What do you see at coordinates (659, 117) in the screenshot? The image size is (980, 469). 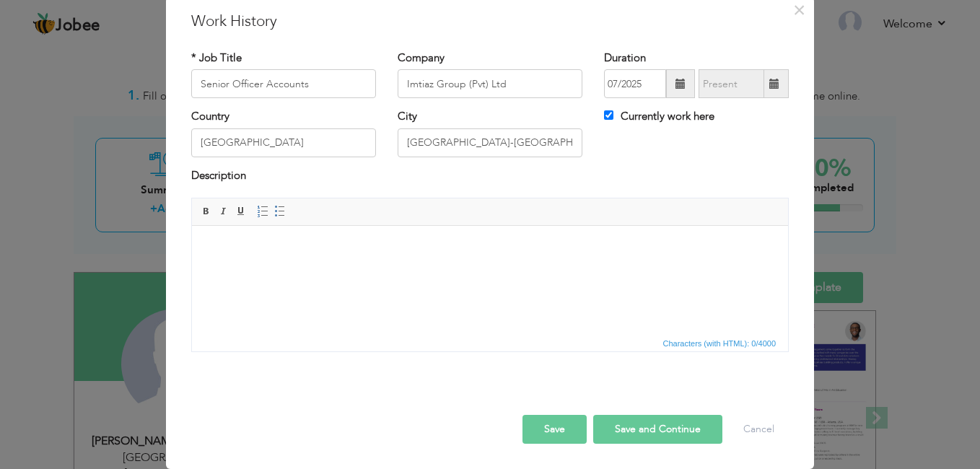 I see `label: Currently work here` at bounding box center [659, 117].